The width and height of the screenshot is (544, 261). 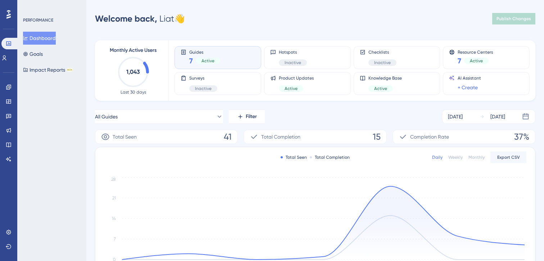 What do you see at coordinates (38, 20) in the screenshot?
I see `div: PERFORMANCE` at bounding box center [38, 20].